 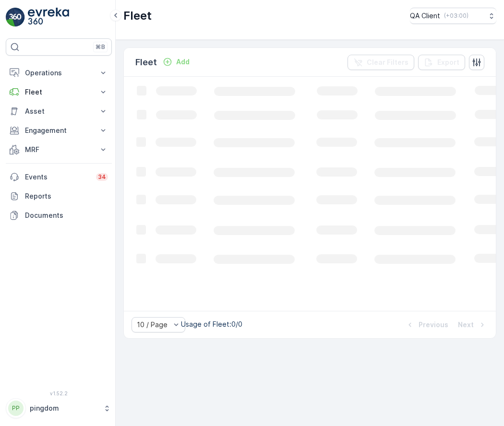 What do you see at coordinates (16, 17) in the screenshot?
I see `img: logo` at bounding box center [16, 17].